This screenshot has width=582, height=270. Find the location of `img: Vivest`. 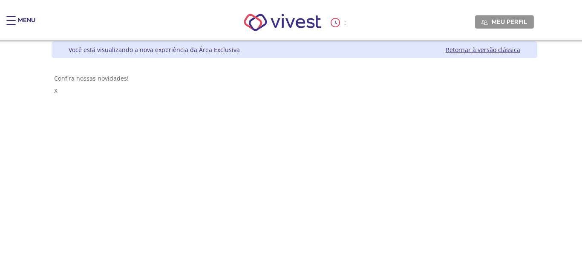

img: Vivest is located at coordinates (283, 22).